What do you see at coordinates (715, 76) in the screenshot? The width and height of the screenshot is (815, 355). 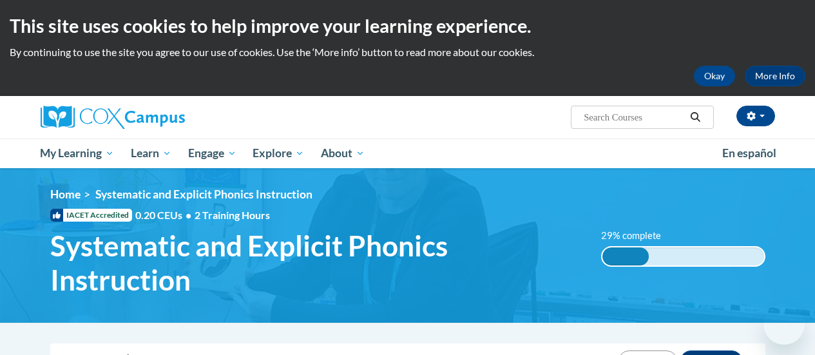 I see `button: Okay` at bounding box center [715, 76].